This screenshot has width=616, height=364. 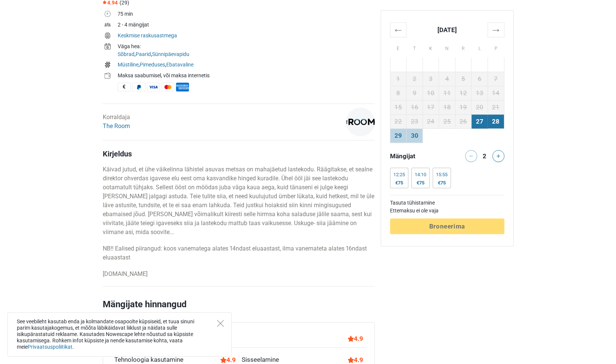 I want to click on p: Käivad jutud, et ühe väikelinna lähistel asuvas metsas on mahajäetud lastekodu. Räägitakse, et se..., so click(x=239, y=201).